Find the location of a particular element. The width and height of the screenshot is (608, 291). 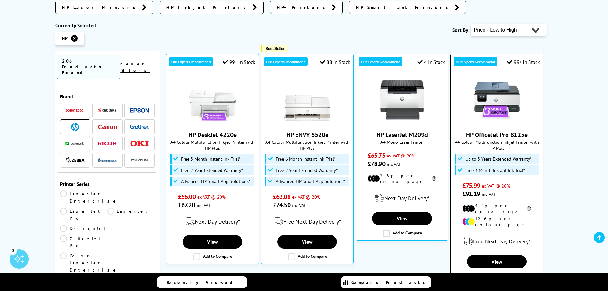

img: Xerox is located at coordinates (75, 110).